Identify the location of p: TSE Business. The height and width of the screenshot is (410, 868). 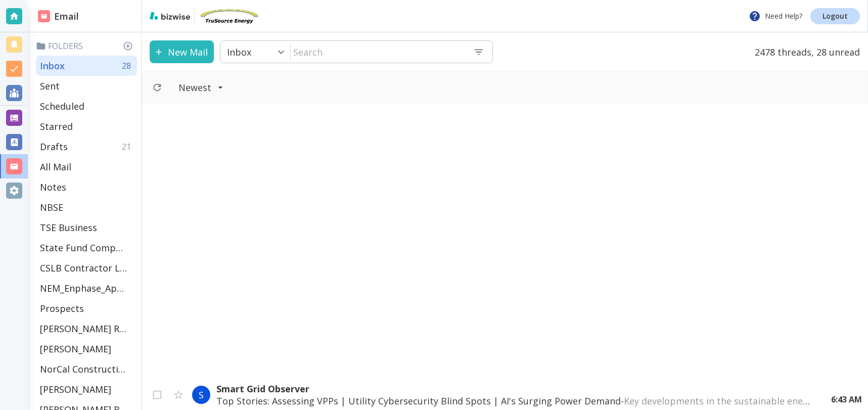
(68, 228).